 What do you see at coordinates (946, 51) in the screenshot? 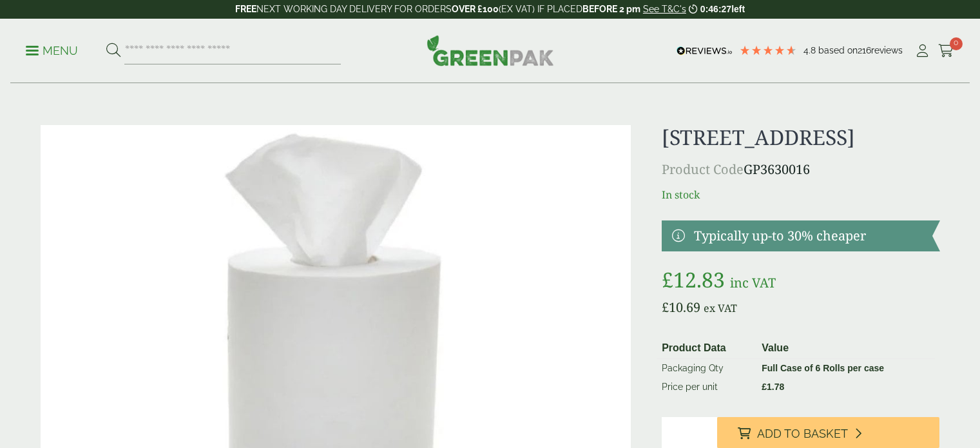
I see `a: 0` at bounding box center [946, 51].